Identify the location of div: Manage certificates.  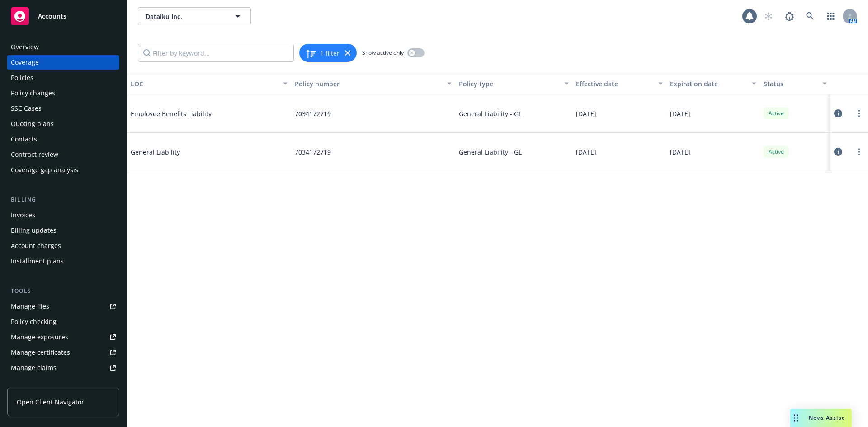
(40, 352).